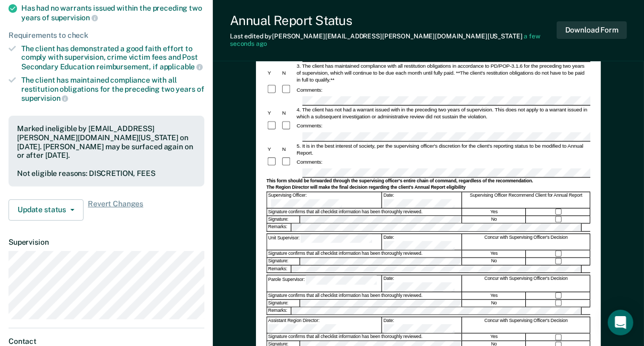  What do you see at coordinates (325, 200) in the screenshot?
I see `div: Supervising Officer:` at bounding box center [325, 200].